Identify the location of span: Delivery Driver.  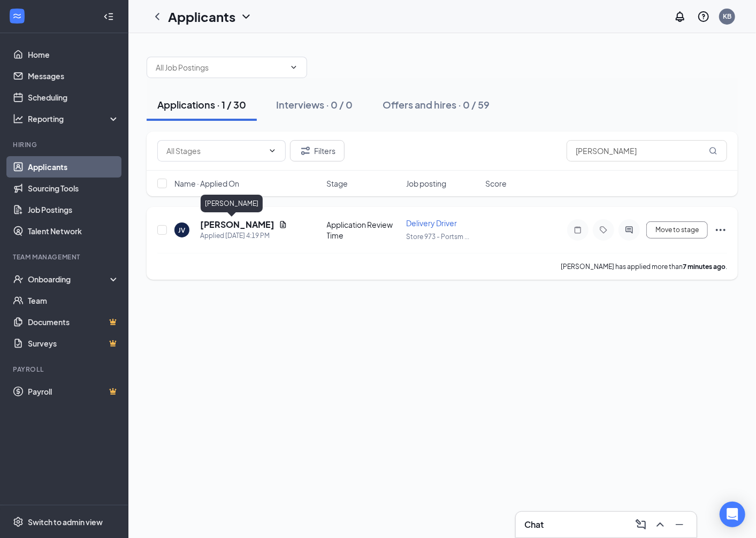
(431, 223).